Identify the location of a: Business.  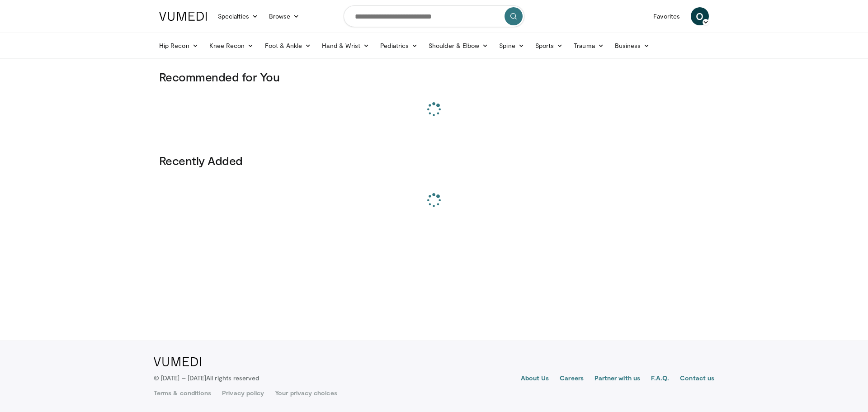
(633, 45).